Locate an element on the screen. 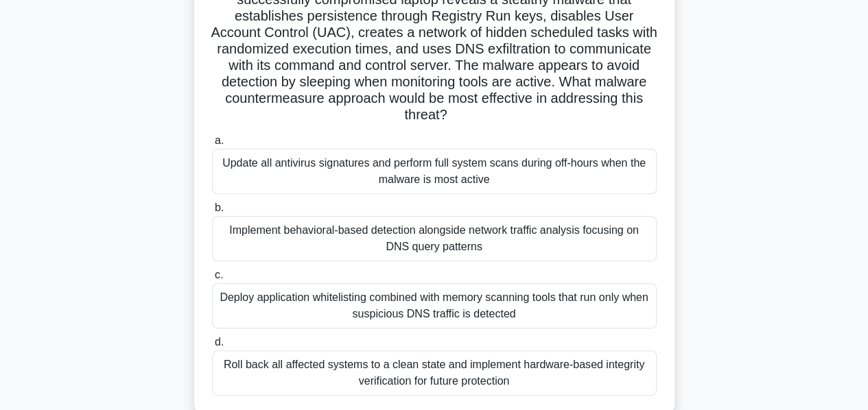  div: Deploy application whitelisting combined with memory scanning tools that run only when suspicious... is located at coordinates (435, 306).